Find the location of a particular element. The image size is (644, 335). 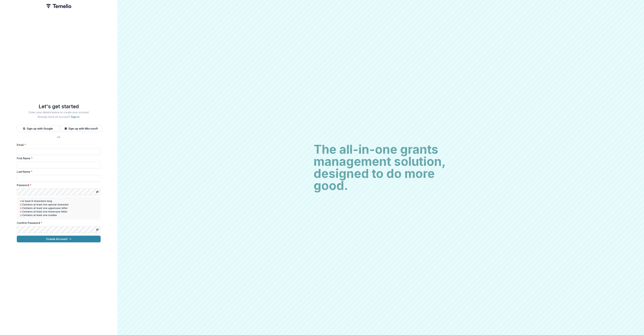

label: Last Name is located at coordinates (58, 172).